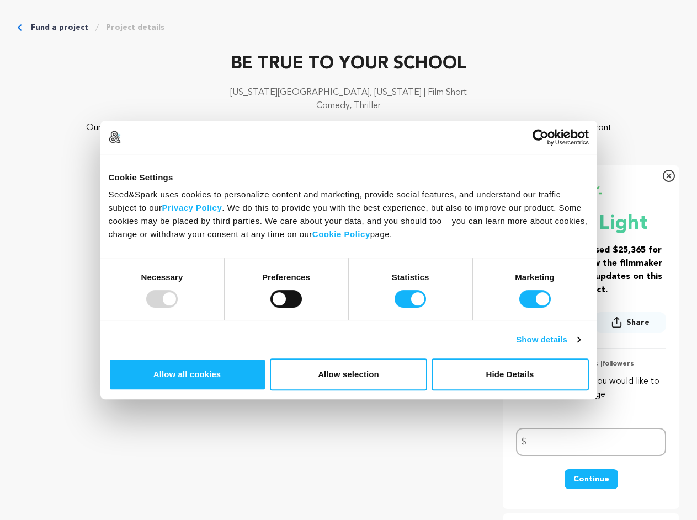  Describe the element at coordinates (348, 375) in the screenshot. I see `button: Allow selection` at that location.